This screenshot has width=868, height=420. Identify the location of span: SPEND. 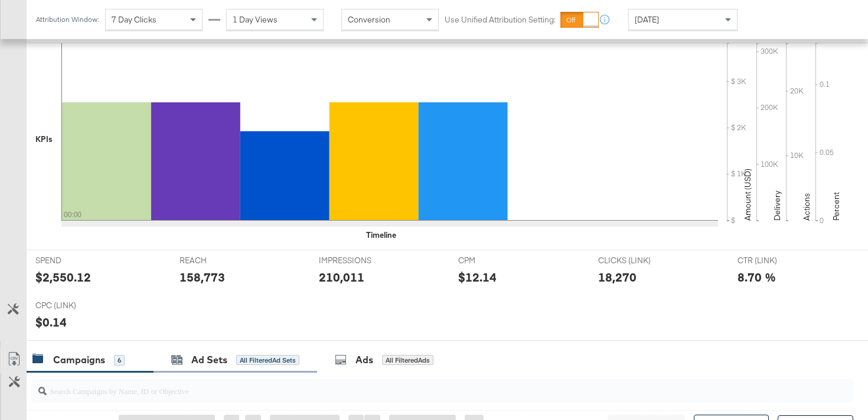
(80, 260).